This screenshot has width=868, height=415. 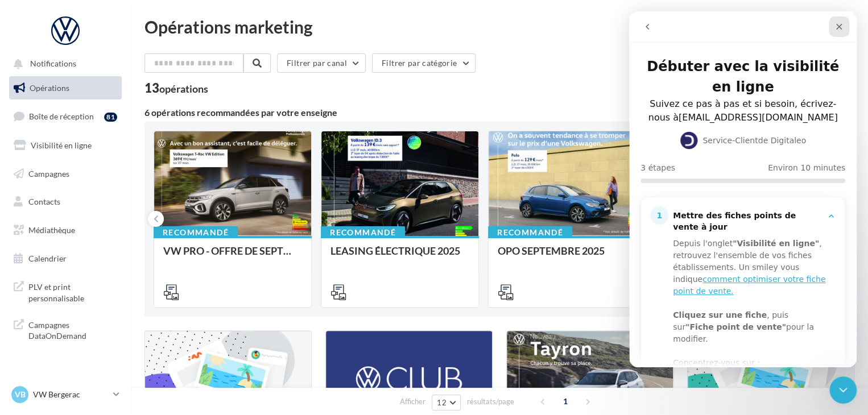 I want to click on span: Visibilité en ligne, so click(x=61, y=145).